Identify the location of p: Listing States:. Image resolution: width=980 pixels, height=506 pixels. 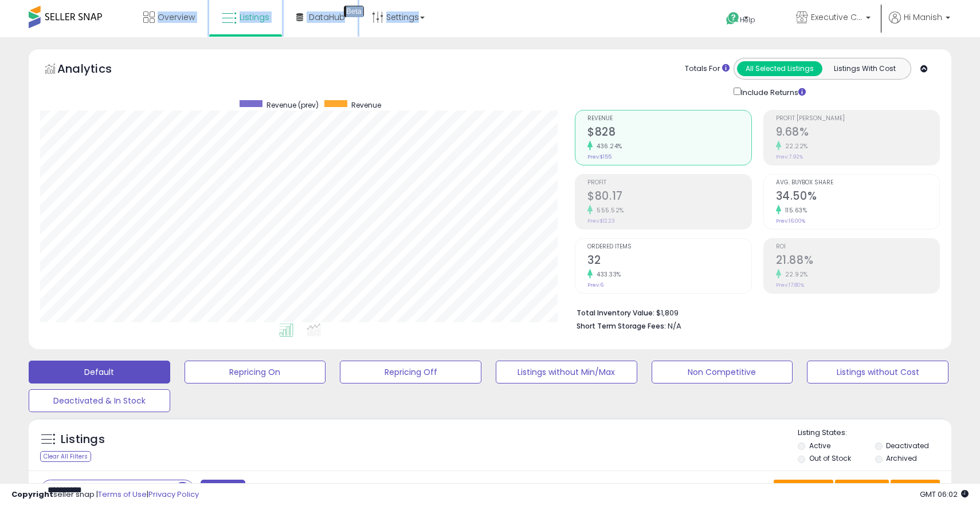
(874, 433).